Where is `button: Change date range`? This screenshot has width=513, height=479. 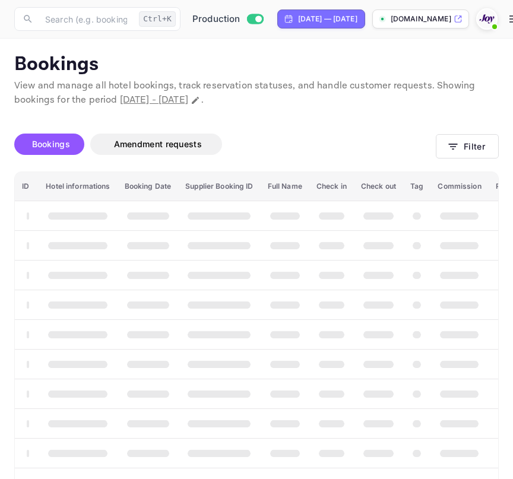
button: Change date range is located at coordinates (195, 100).